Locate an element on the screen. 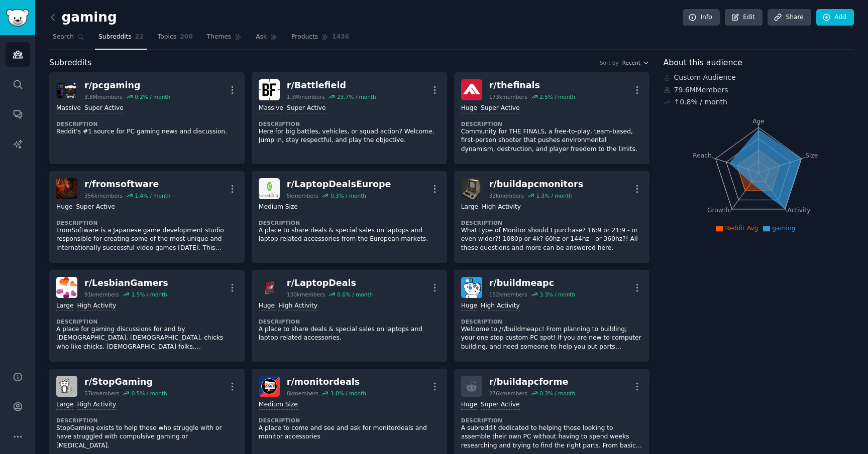 This screenshot has width=868, height=454. a: LaptopDealsEuroper/LaptopDealsEurope5kmembers0.3% / monthMedium SizeDescriptionA place to share d... is located at coordinates (349, 216).